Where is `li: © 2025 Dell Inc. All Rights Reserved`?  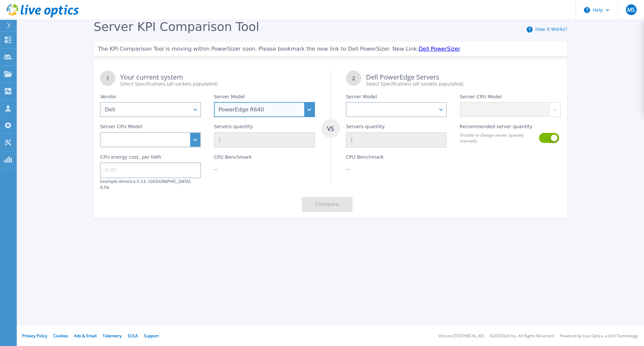 li: © 2025 Dell Inc. All Rights Reserved is located at coordinates (522, 335).